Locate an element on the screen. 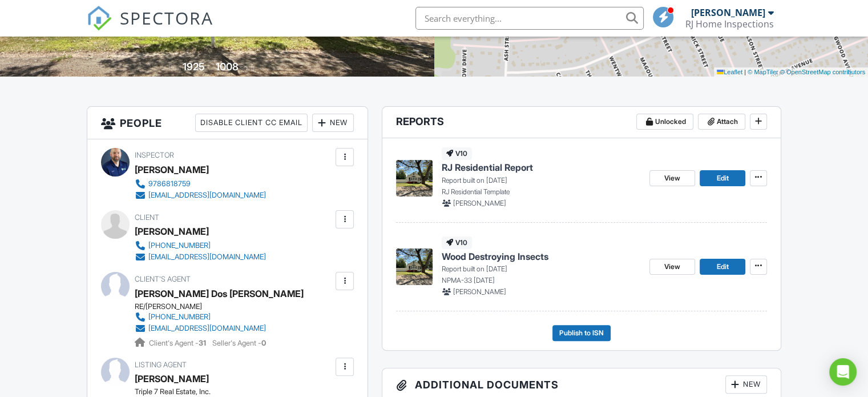 Image resolution: width=868 pixels, height=397 pixels. span: Built is located at coordinates (175, 67).